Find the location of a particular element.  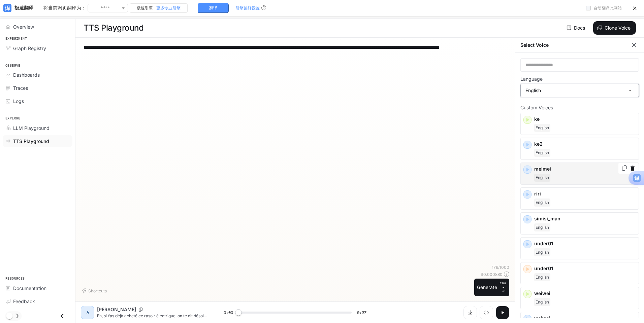

a: LLM Playground is located at coordinates (37, 128).